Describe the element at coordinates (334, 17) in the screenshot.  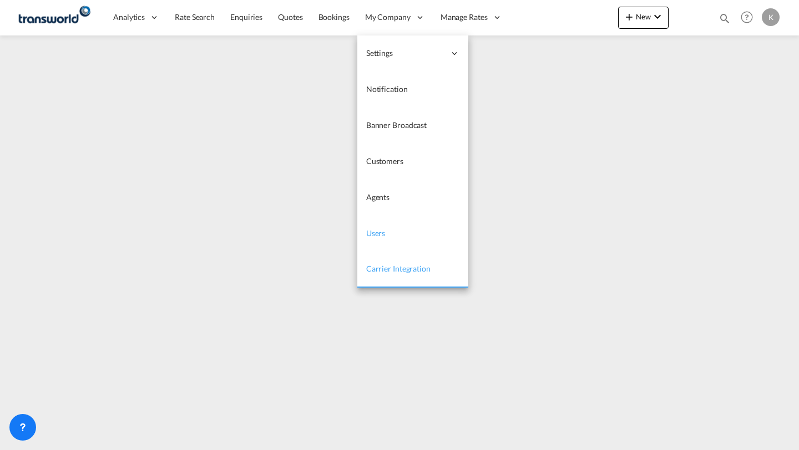
I see `span: Bookings` at that location.